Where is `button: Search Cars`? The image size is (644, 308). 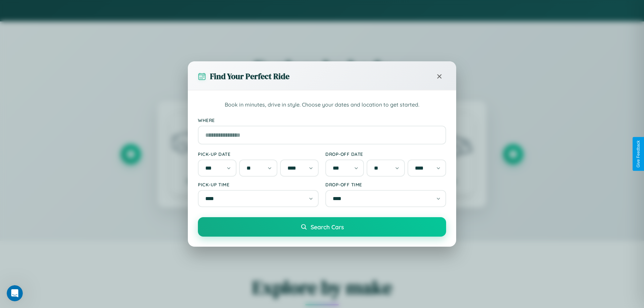
button: Search Cars is located at coordinates (322, 227).